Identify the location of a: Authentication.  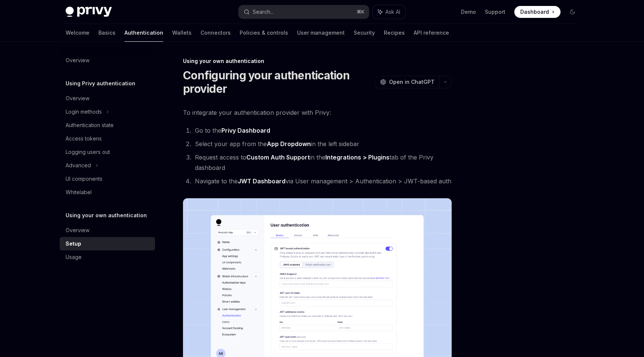
(144, 33).